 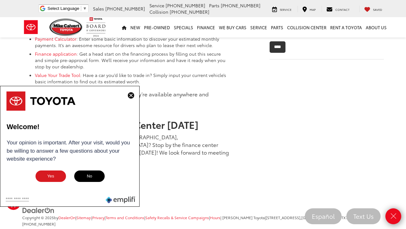 I want to click on a: DealerOn Home Page, so click(x=67, y=217).